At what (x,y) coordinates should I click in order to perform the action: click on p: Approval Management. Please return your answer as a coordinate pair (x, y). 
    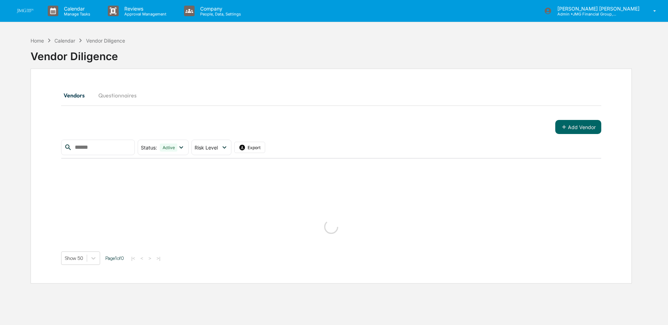
    Looking at the image, I should click on (144, 14).